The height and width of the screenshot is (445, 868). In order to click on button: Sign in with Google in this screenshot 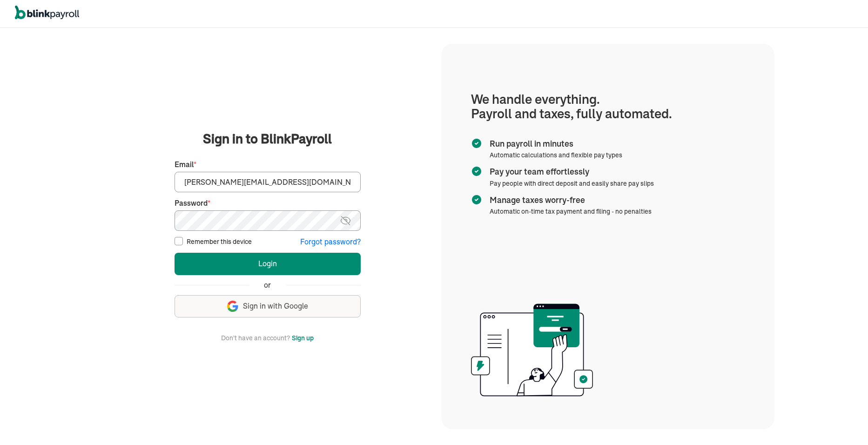, I will do `click(268, 306)`.